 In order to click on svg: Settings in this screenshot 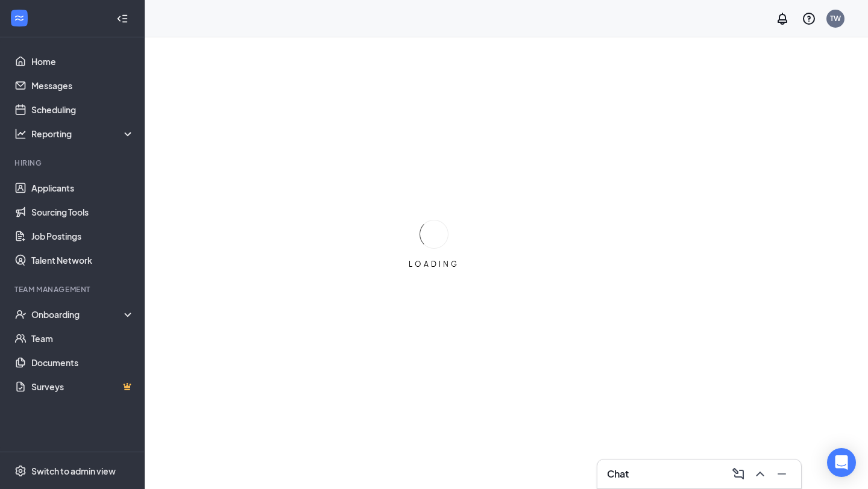, I will do `click(21, 471)`.